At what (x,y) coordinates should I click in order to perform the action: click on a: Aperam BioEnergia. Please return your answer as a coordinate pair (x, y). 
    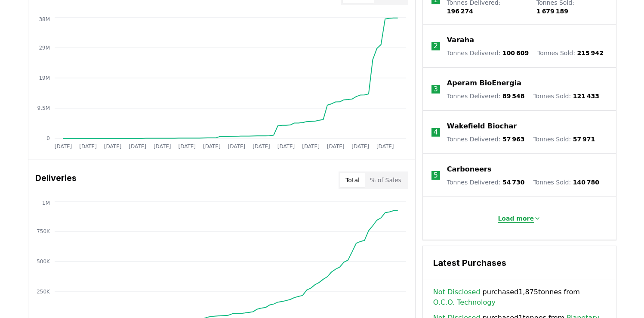
    Looking at the image, I should click on (484, 83).